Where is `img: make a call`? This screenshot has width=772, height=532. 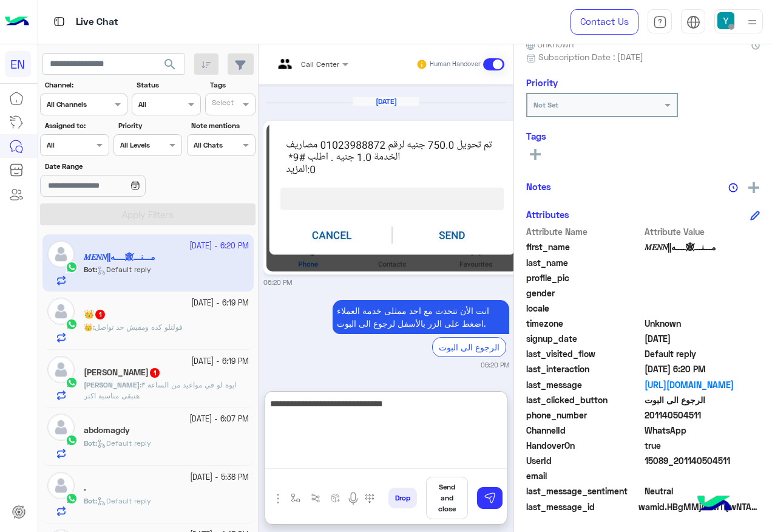
img: make a call is located at coordinates (370, 499).